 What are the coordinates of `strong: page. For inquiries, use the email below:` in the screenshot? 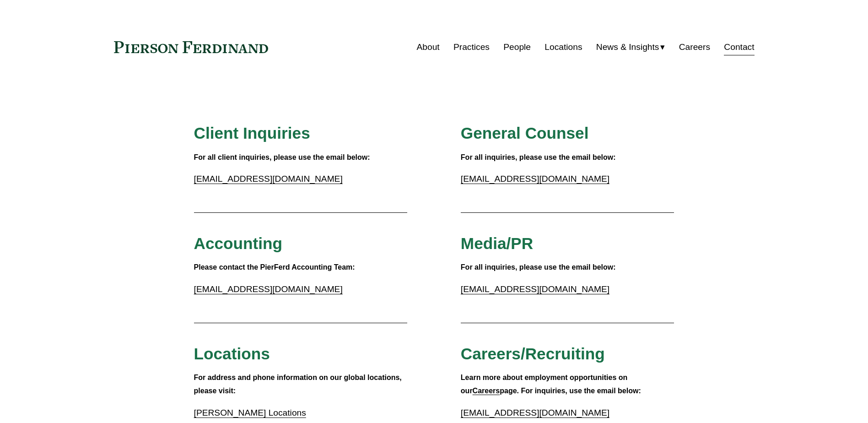 It's located at (570, 390).